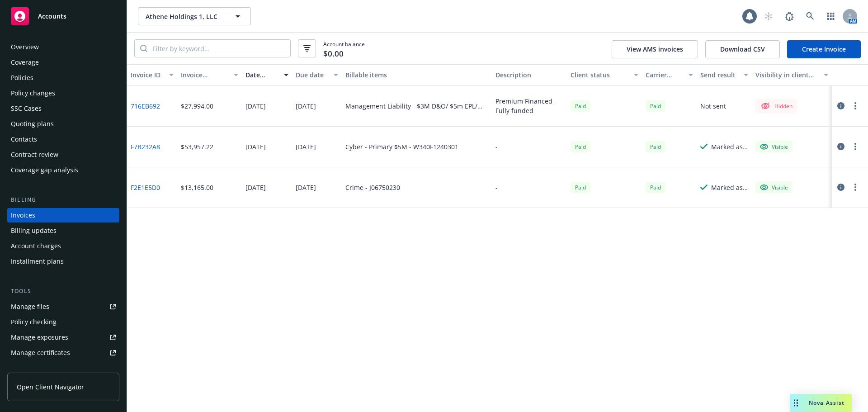  I want to click on a: Policy changes, so click(64, 93).